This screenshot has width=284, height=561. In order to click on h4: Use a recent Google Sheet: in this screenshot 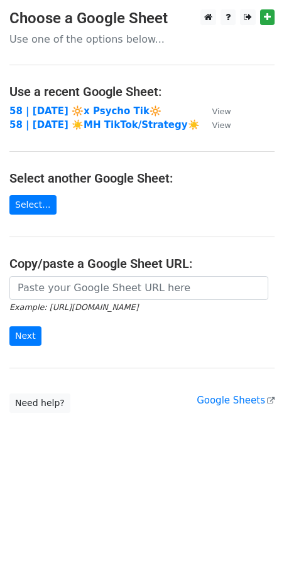, I will do `click(142, 92)`.